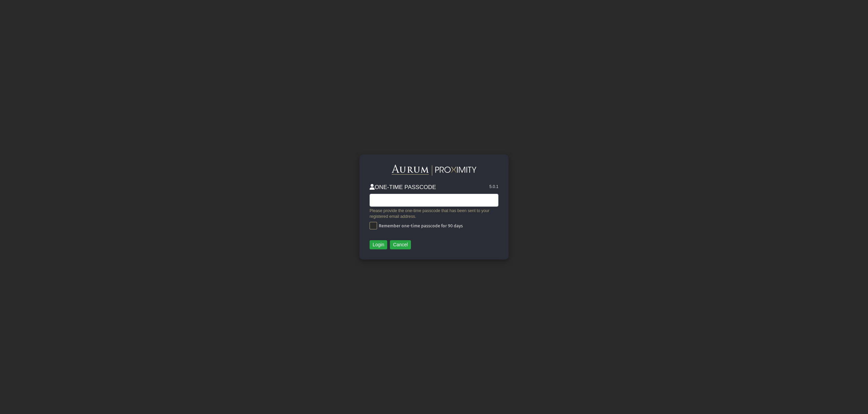 This screenshot has width=868, height=414. I want to click on span: Remember one-time passcode for 90 days, so click(420, 225).